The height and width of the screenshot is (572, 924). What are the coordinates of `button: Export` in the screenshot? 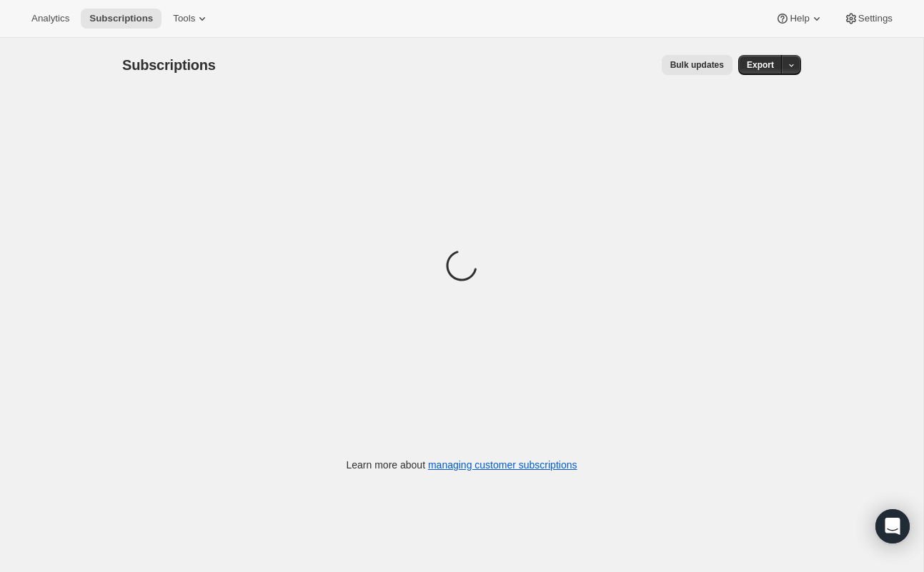 It's located at (761, 65).